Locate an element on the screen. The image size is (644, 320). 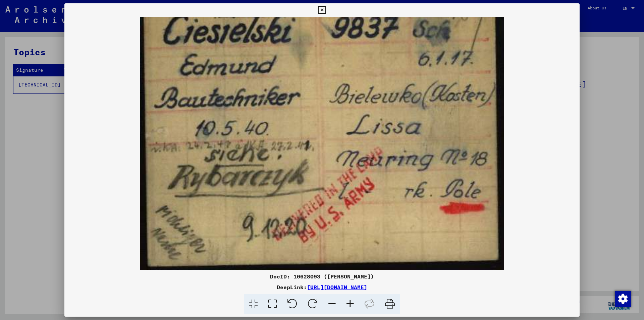
div: DeepLink: is located at coordinates (322, 287).